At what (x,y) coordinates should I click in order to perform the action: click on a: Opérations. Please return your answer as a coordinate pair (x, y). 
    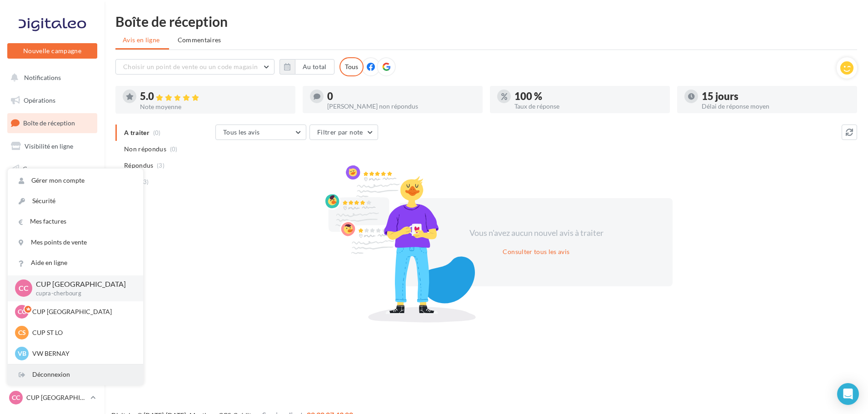
    Looking at the image, I should click on (52, 100).